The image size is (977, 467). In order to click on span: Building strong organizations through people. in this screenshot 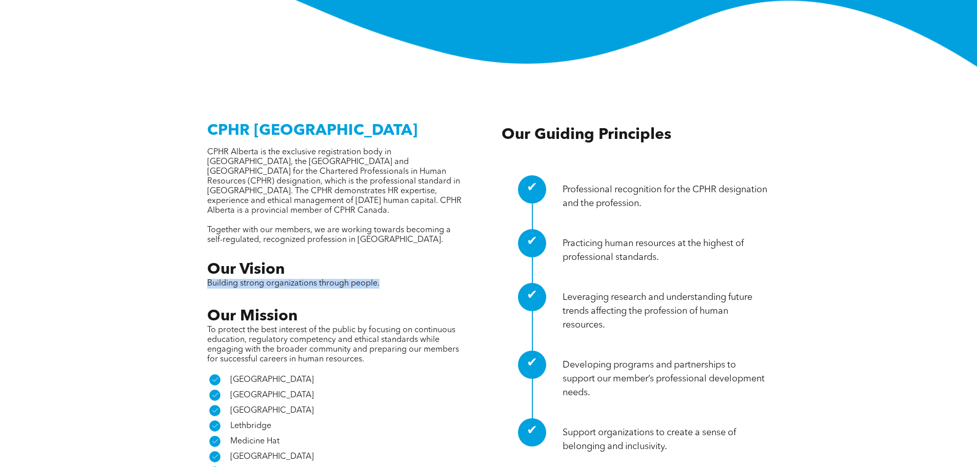, I will do `click(293, 284)`.